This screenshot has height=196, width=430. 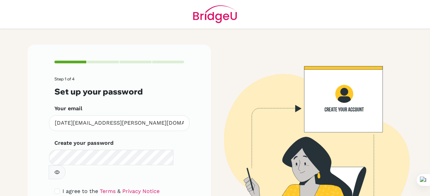 What do you see at coordinates (107, 191) in the screenshot?
I see `a: Terms` at bounding box center [107, 191].